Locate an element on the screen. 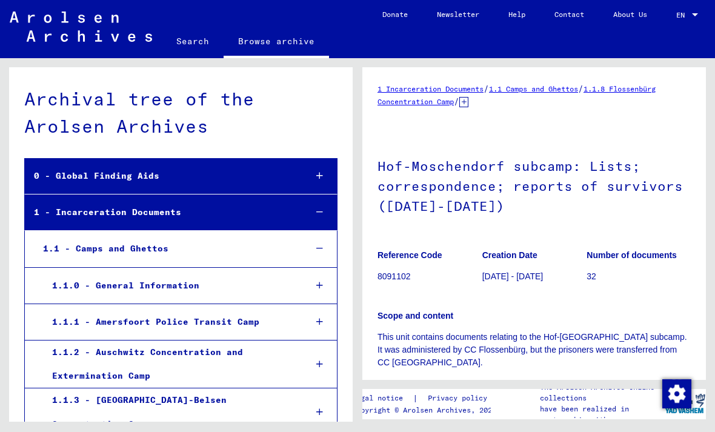  div: 1.1 - Camps and Ghettos is located at coordinates (165, 248).